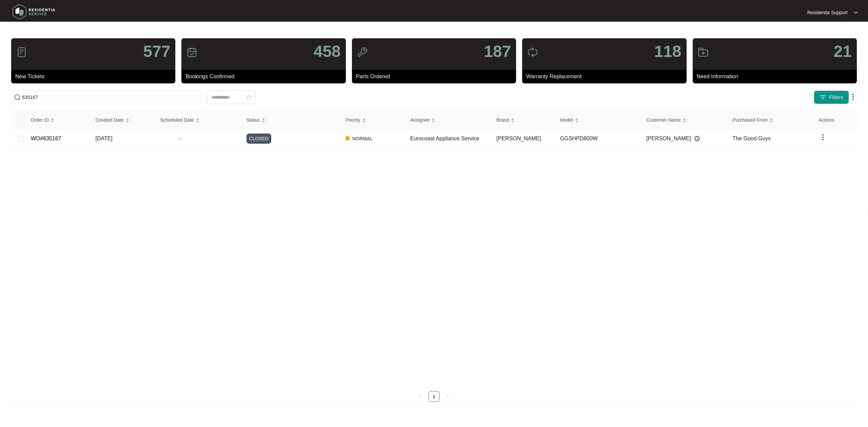  What do you see at coordinates (420, 120) in the screenshot?
I see `span: Assignee` at bounding box center [420, 120].